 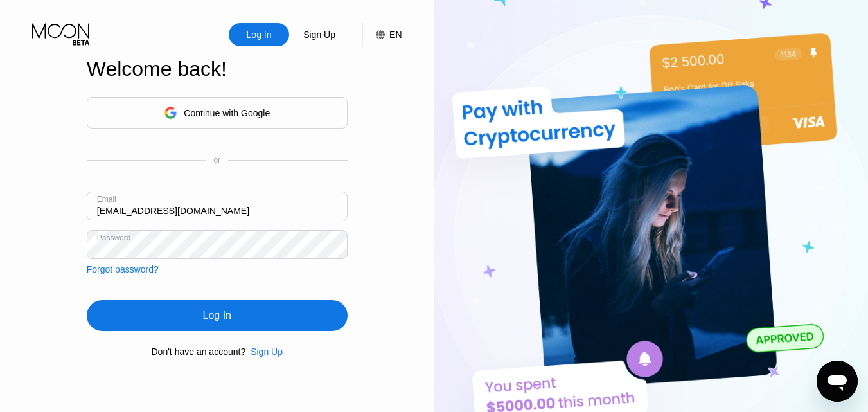 What do you see at coordinates (217, 160) in the screenshot?
I see `div: or` at bounding box center [217, 160].